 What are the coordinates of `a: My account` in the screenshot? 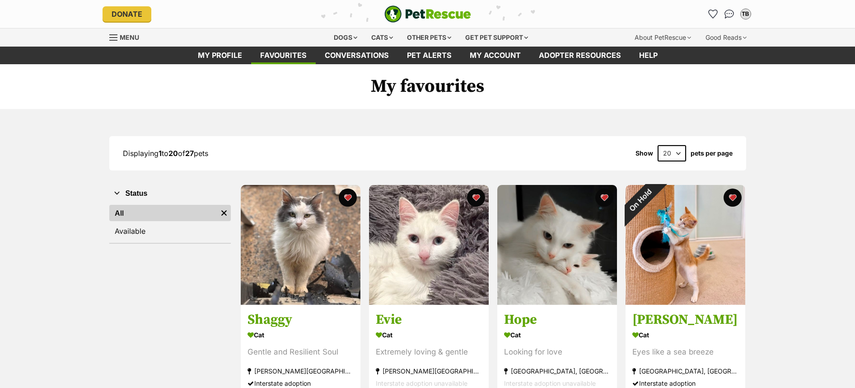 It's located at (495, 55).